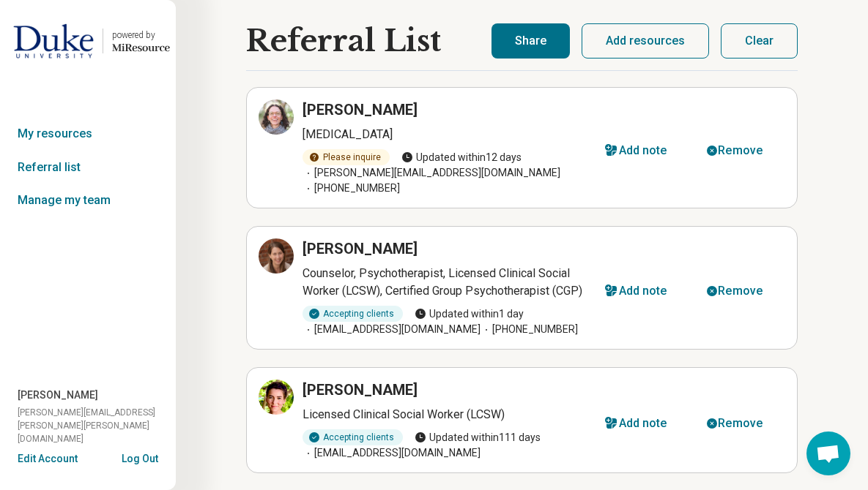 This screenshot has width=868, height=490. I want to click on p: Counselor, Psychotherapist, Licensed Clinical Social Worker (LCSW), Certified Group Psychotherapi..., so click(445, 283).